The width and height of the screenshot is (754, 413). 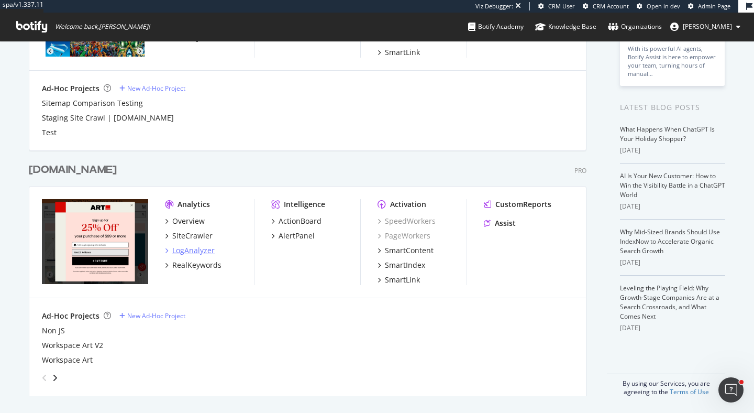 What do you see at coordinates (672, 107) in the screenshot?
I see `div: Latest Blog Posts` at bounding box center [672, 107].